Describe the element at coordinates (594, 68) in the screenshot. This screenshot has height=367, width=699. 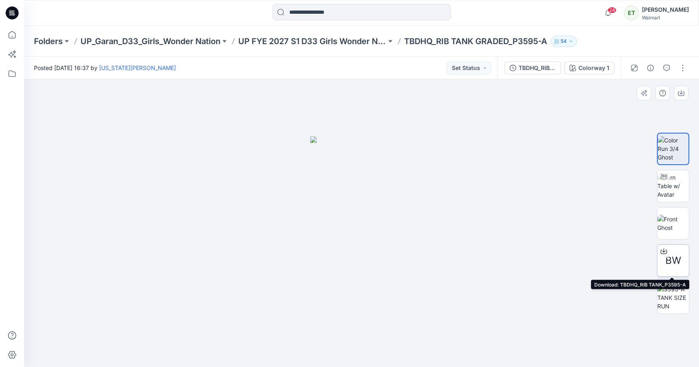
I see `div: Colorway 1` at that location.